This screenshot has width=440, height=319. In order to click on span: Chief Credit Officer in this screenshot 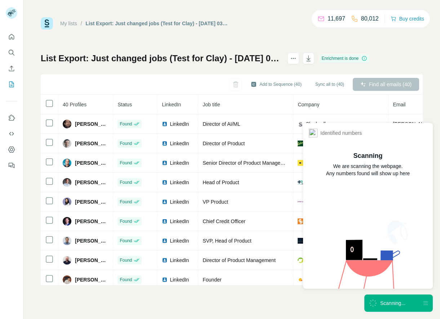, I will do `click(224, 221)`.